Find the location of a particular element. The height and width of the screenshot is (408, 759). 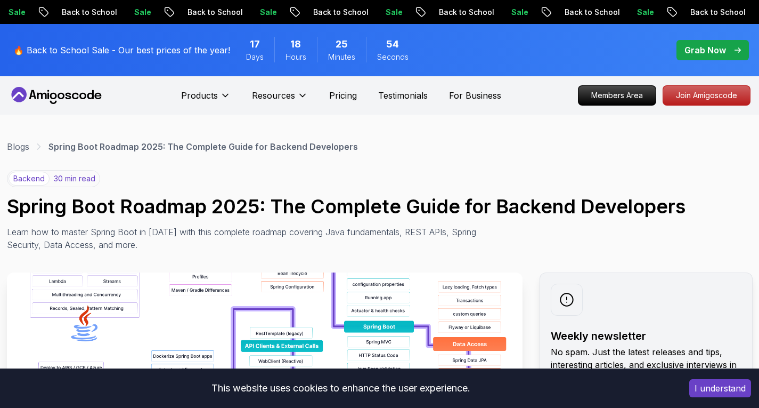

span: Minutes is located at coordinates (342, 57).